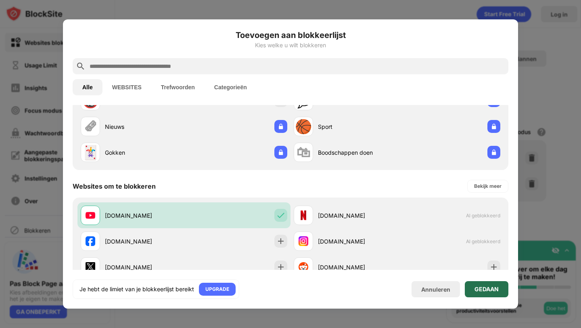 The height and width of the screenshot is (328, 581). Describe the element at coordinates (144, 126) in the screenshot. I see `div: Nieuws` at that location.